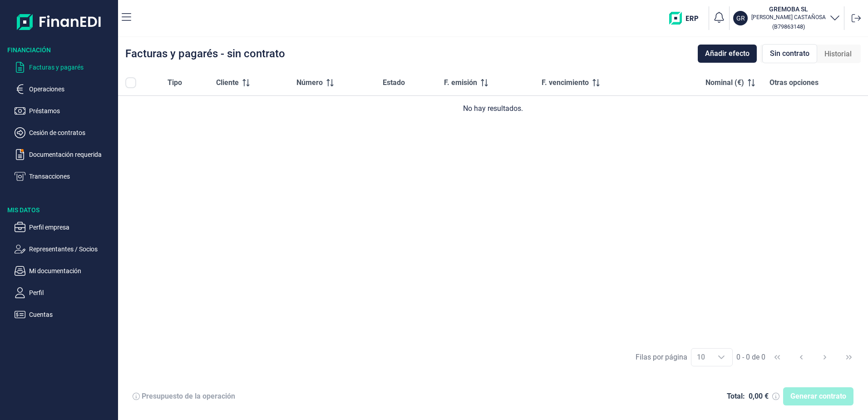  Describe the element at coordinates (759, 396) in the screenshot. I see `div: 0,00 €` at that location.